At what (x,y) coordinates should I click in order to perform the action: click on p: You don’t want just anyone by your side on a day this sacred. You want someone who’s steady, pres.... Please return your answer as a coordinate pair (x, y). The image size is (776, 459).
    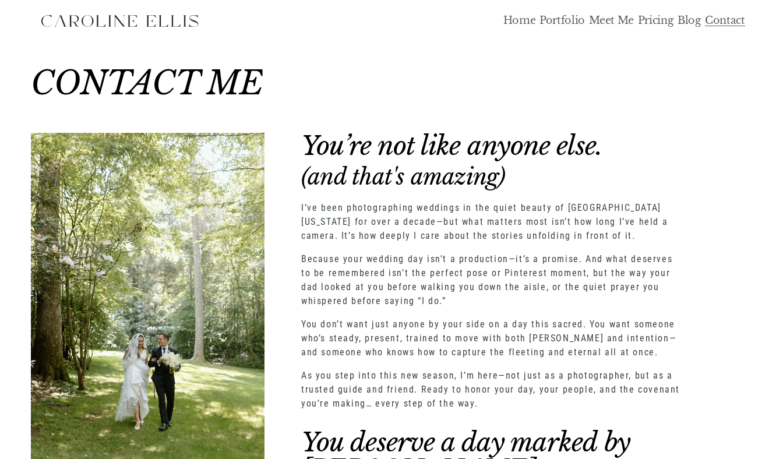
    Looking at the image, I should click on (493, 339).